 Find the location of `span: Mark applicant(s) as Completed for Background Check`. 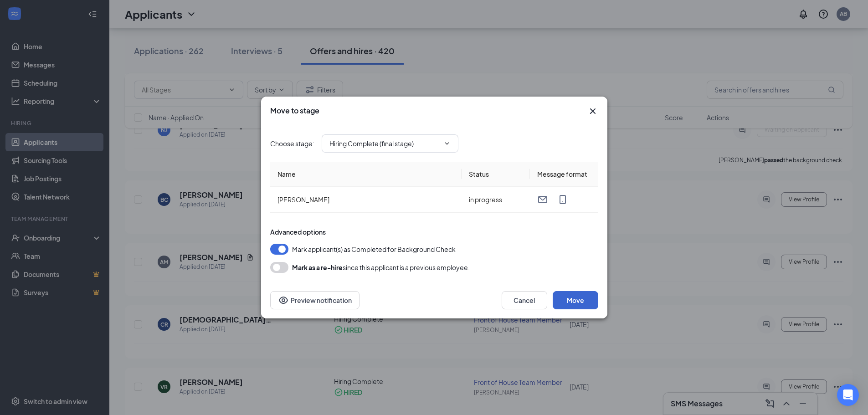

span: Mark applicant(s) as Completed for Background Check is located at coordinates (373, 250).